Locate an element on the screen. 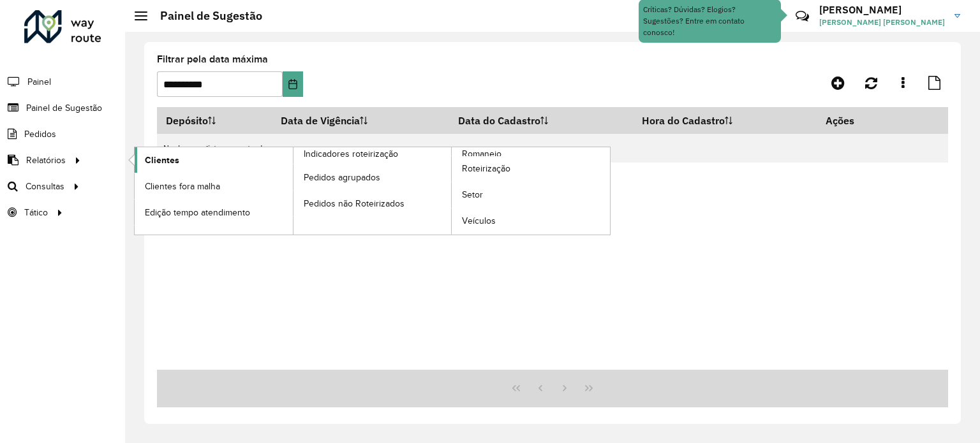 This screenshot has width=980, height=443. th: Ações is located at coordinates (855, 121).